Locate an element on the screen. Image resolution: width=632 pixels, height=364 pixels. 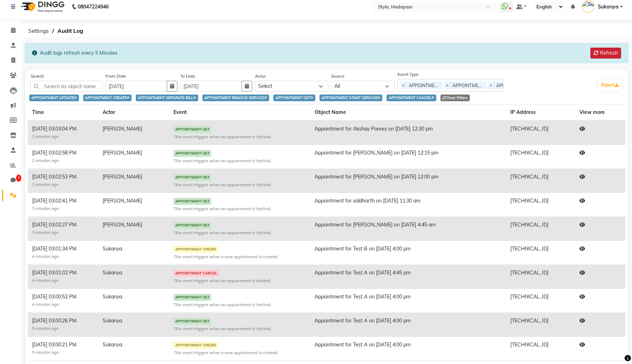
th: IP Address is located at coordinates (541, 112).